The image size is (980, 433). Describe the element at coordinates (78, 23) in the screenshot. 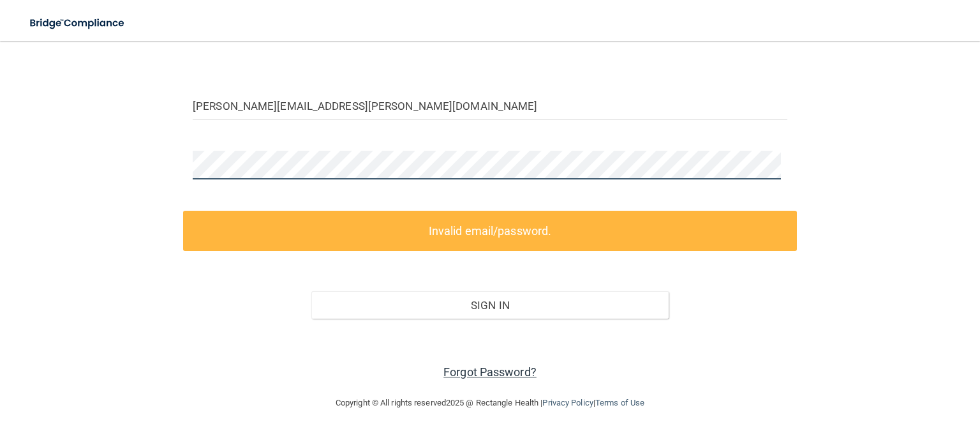

I see `img: bridge_compliance_login_screen.278c3ca4.svg` at that location.